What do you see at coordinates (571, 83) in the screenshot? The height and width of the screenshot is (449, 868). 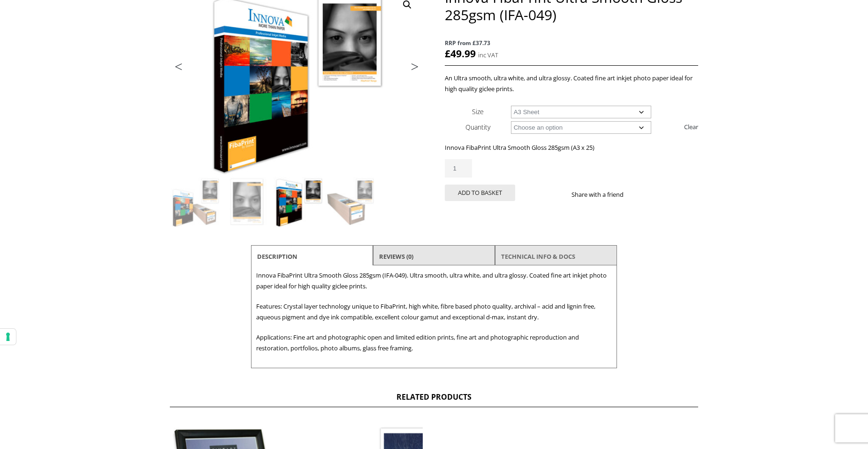 I see `p: An Ultra smooth, ultra white, and ultra glossy. Coated fine art inkjet photo paper ideal for high...` at bounding box center [571, 83].